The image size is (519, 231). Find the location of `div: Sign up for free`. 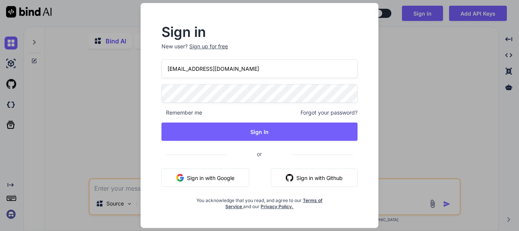

div: Sign up for free is located at coordinates (209, 46).